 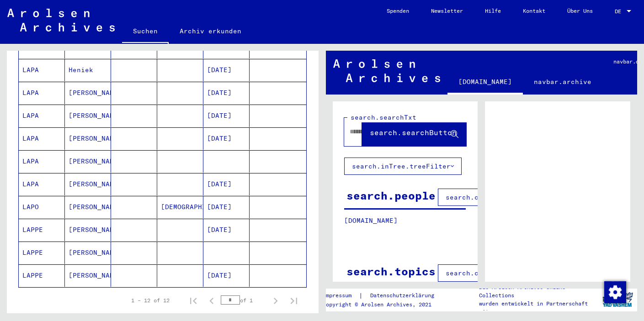 What do you see at coordinates (563, 82) in the screenshot?
I see `a: navbar.archive` at bounding box center [563, 82].